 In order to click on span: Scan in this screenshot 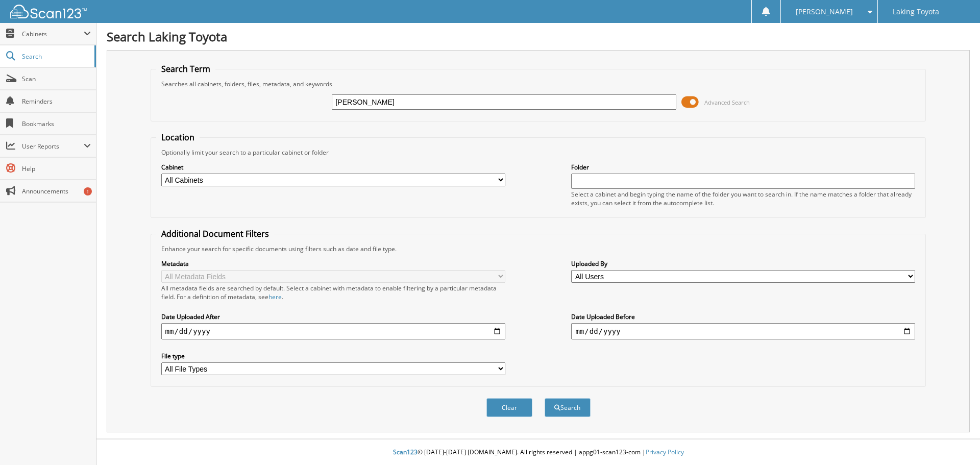, I will do `click(56, 79)`.